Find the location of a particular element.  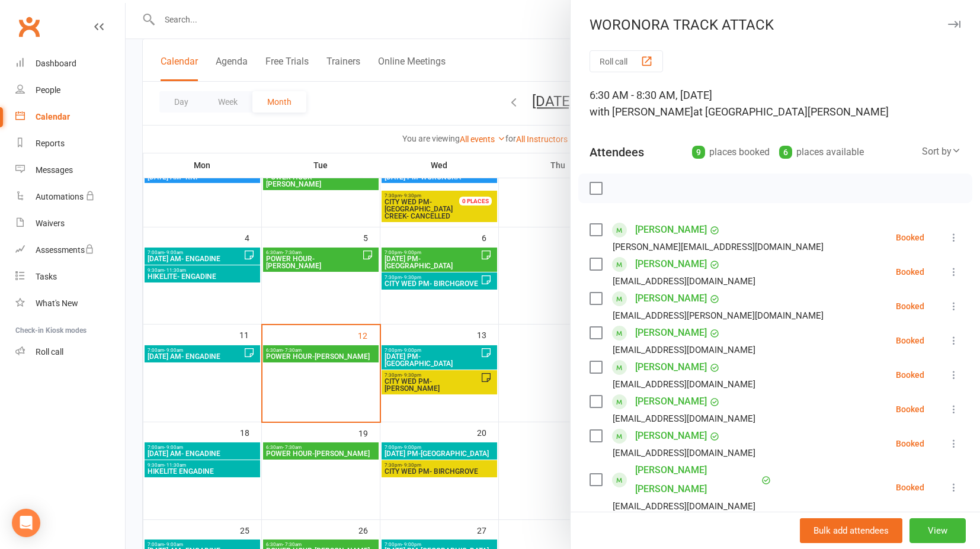

a: Calendar is located at coordinates (70, 116).